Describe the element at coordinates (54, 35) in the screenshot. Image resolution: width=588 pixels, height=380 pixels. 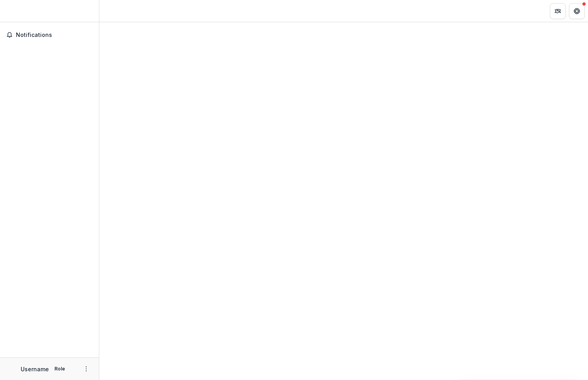
I see `span: Notifications` at that location.